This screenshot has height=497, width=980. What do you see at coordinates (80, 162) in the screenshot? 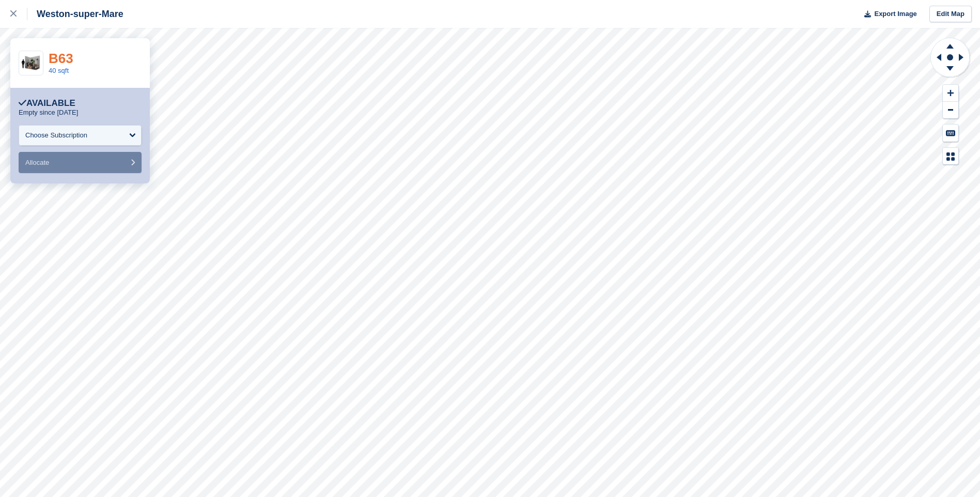
I see `button: Allocate` at bounding box center [80, 162].